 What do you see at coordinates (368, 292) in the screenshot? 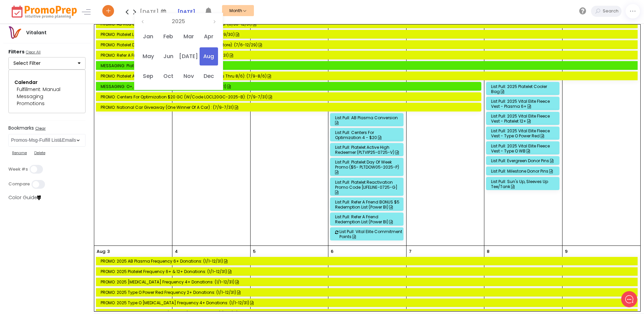
I see `div: PROMO: 2025 Type O Power Red Frequency 2+ Donations: (1/1-12/31)` at bounding box center [368, 292].